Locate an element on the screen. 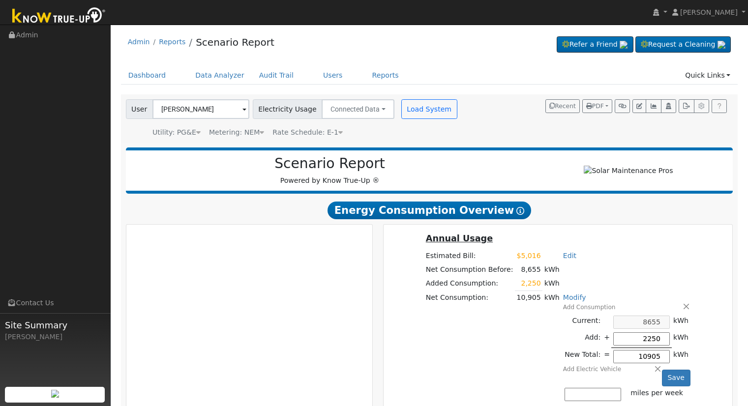 The width and height of the screenshot is (748, 406). u: Annual Usage is located at coordinates (460, 239).